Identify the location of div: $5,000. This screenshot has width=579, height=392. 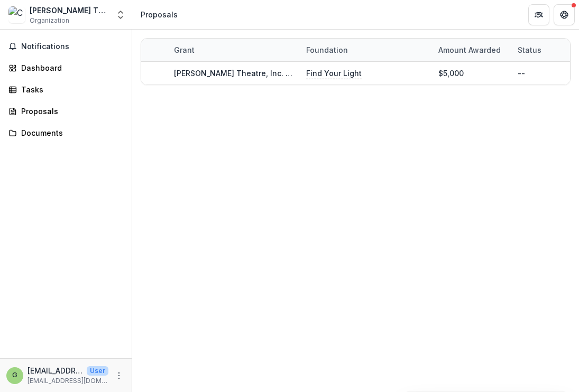
(451, 73).